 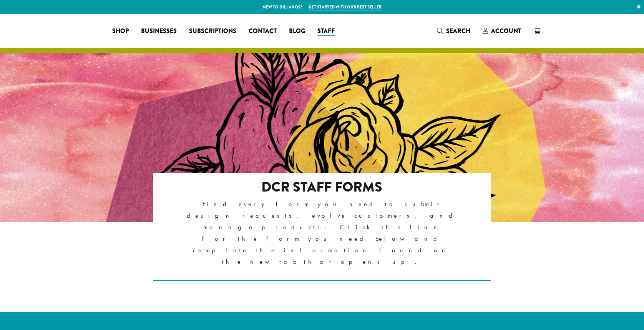 I want to click on p: Find every form you need to submit design requests, evolve customers, and manage products. Click ..., so click(x=322, y=233).